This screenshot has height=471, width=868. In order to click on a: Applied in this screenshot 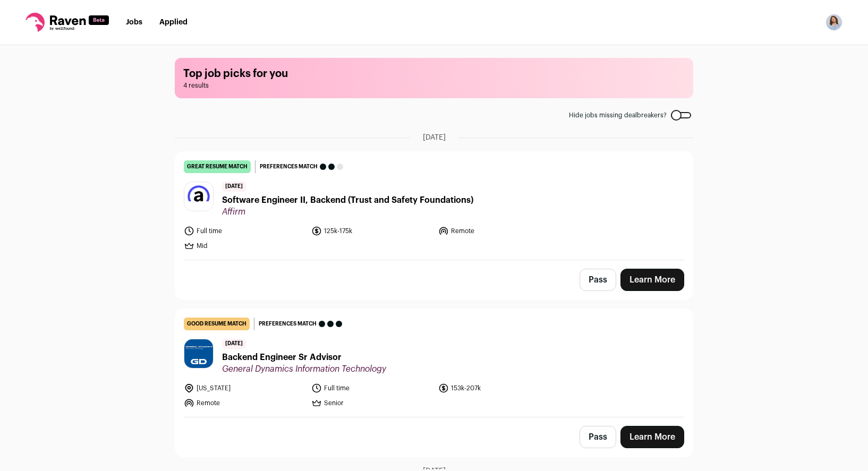, I will do `click(174, 22)`.